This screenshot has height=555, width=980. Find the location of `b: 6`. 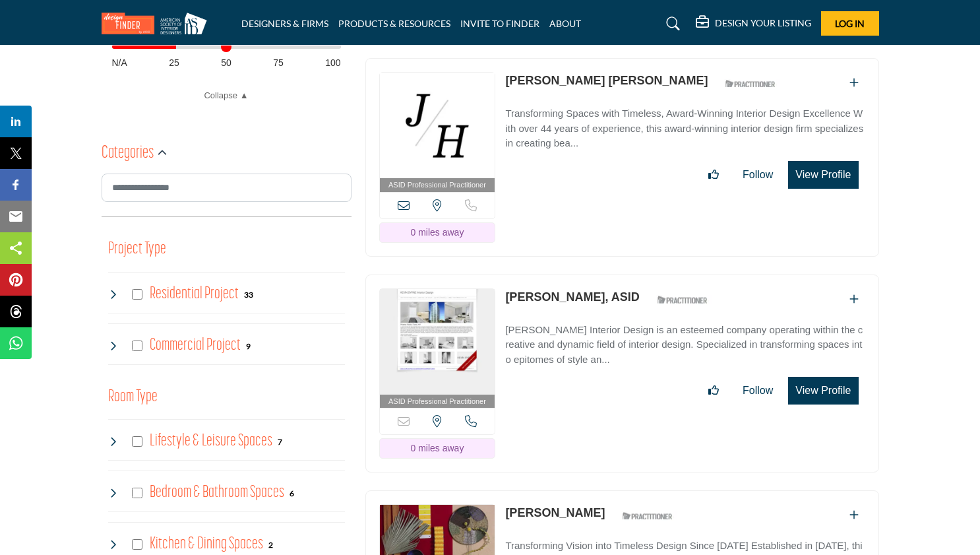

b: 6 is located at coordinates (291, 494).